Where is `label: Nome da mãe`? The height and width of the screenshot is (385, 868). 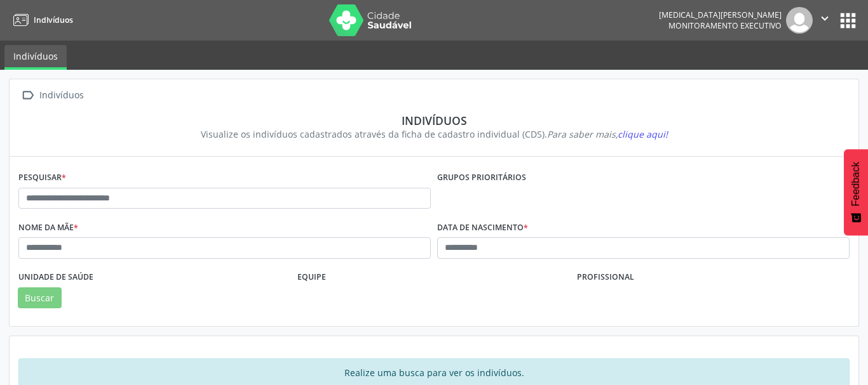
label: Nome da mãe is located at coordinates (49, 227).